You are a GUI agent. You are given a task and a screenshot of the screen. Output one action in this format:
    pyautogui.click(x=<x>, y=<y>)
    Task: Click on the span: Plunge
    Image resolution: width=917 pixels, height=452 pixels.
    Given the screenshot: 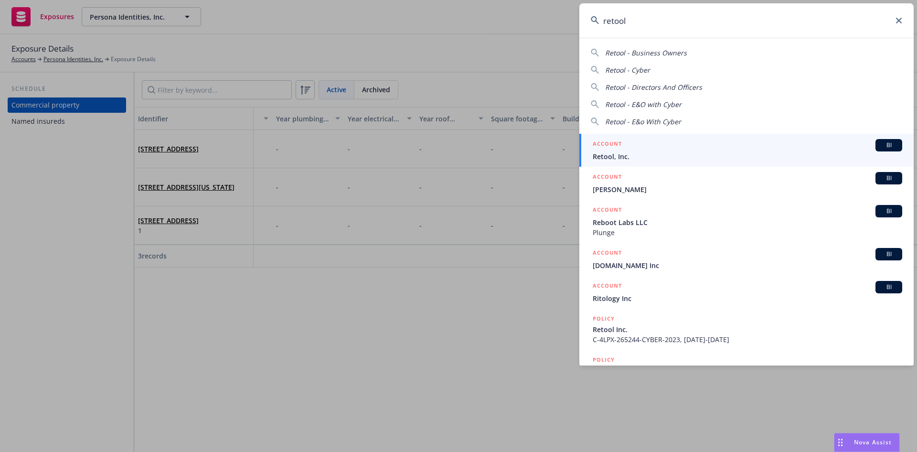 What is the action you would take?
    pyautogui.click(x=747, y=232)
    